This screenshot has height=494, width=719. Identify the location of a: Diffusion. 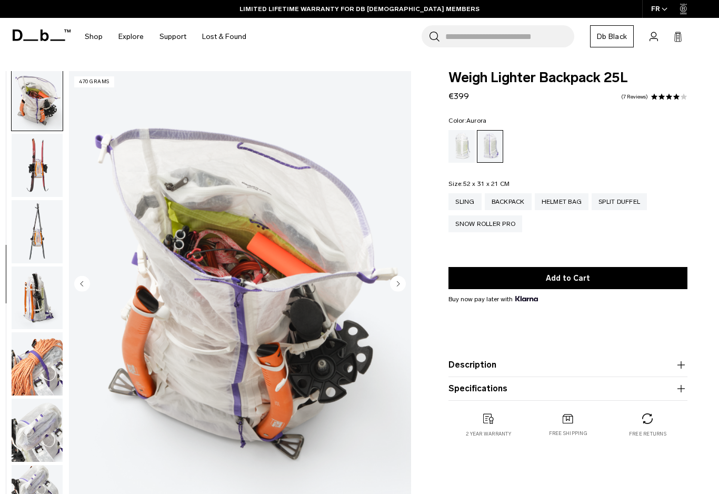
(462, 146).